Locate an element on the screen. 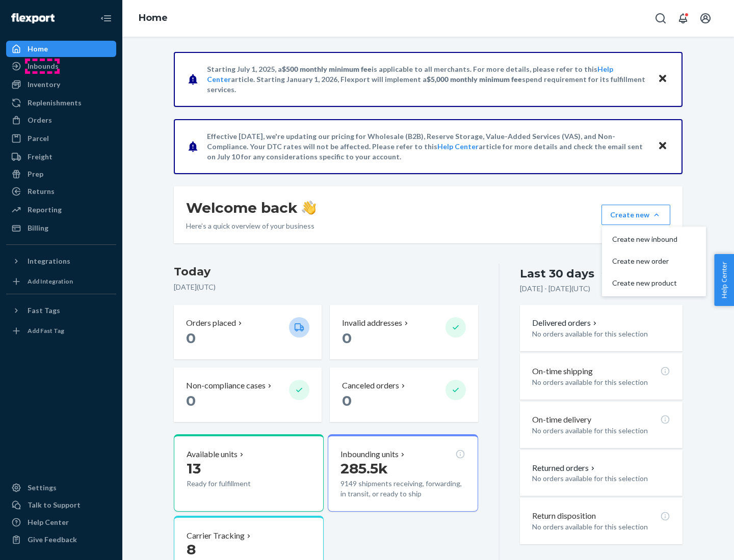 The image size is (734, 560). p: Here’s a quick overview of your business is located at coordinates (251, 226).